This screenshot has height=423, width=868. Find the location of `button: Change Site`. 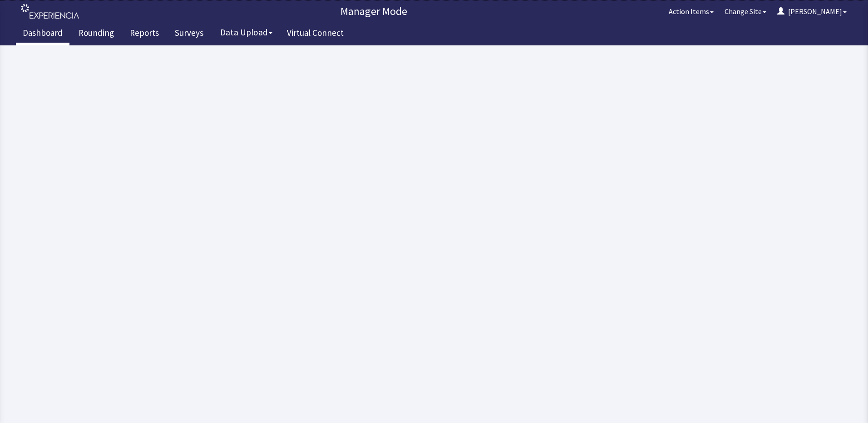

button: Change Site is located at coordinates (745, 11).